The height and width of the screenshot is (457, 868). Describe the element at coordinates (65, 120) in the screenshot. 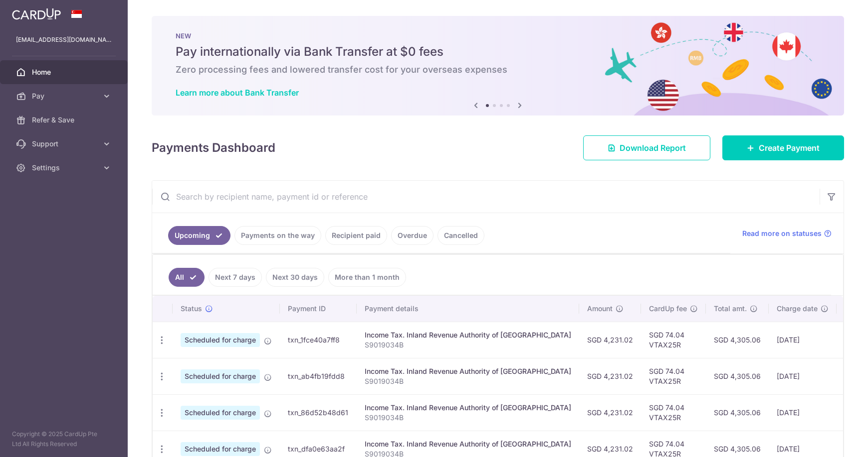

I see `span: Refer & Save` at that location.